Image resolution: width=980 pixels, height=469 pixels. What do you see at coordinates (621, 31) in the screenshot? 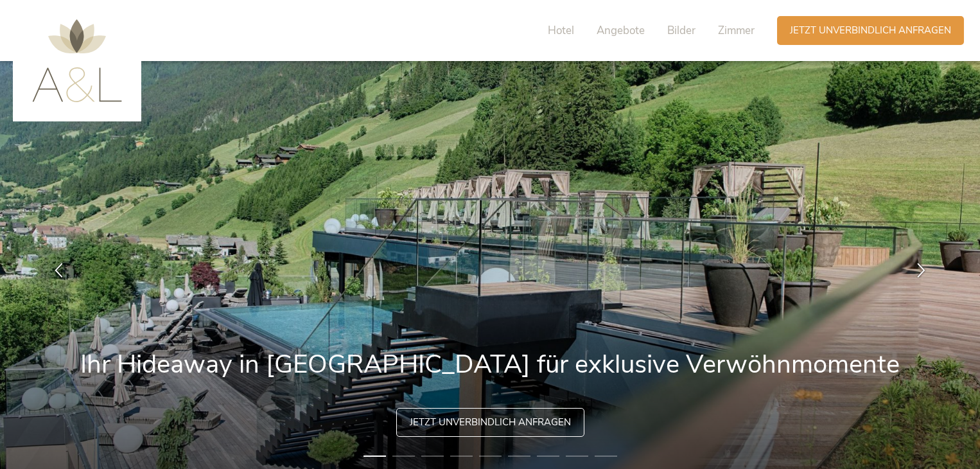
I see `span: Angebote` at bounding box center [621, 31].